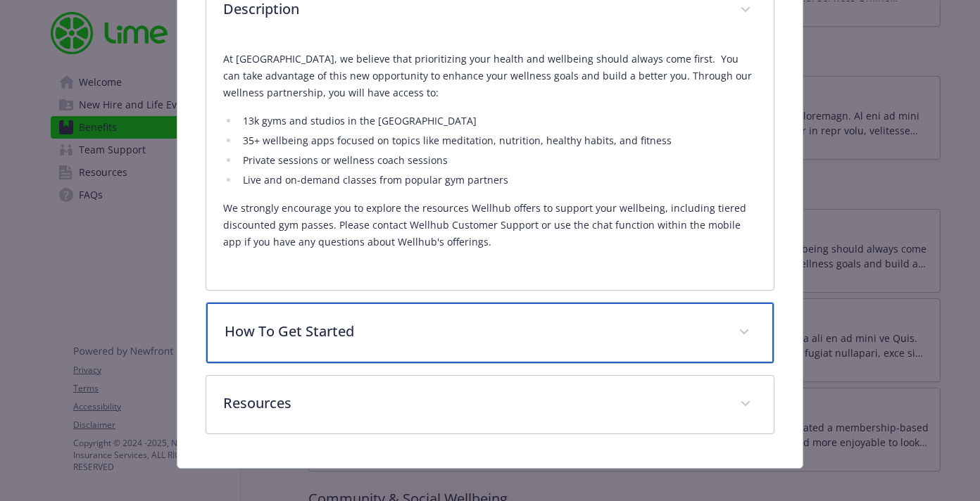  What do you see at coordinates (490, 226) in the screenshot?
I see `p: We strongly encourage you to explore the resources Wellhub offers to support your wellbeing, incl...` at bounding box center [490, 226].